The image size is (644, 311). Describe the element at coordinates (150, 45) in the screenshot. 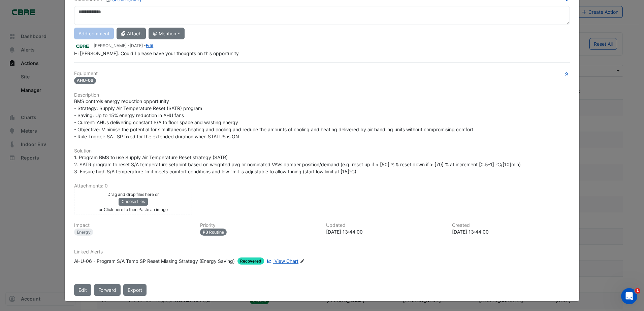

I see `a: Edit` at that location.